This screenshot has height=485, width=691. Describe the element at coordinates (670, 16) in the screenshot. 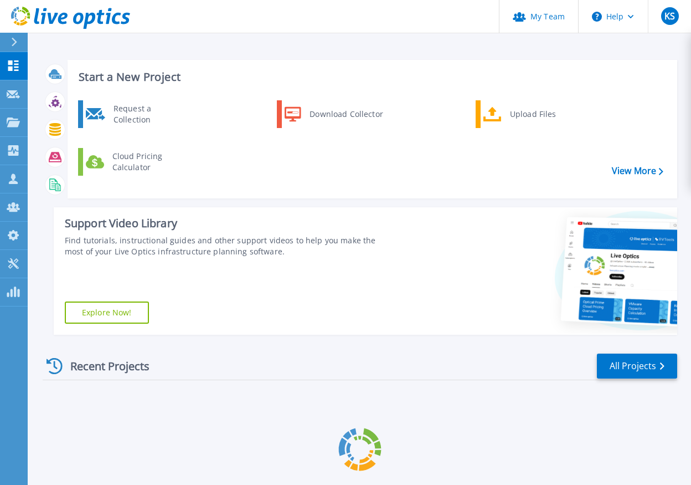

I see `span: KS` at that location.